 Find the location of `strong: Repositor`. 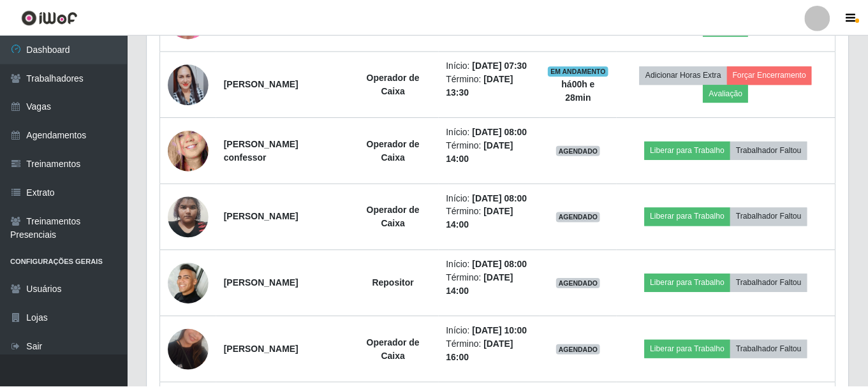

strong: Repositor is located at coordinates (394, 283).